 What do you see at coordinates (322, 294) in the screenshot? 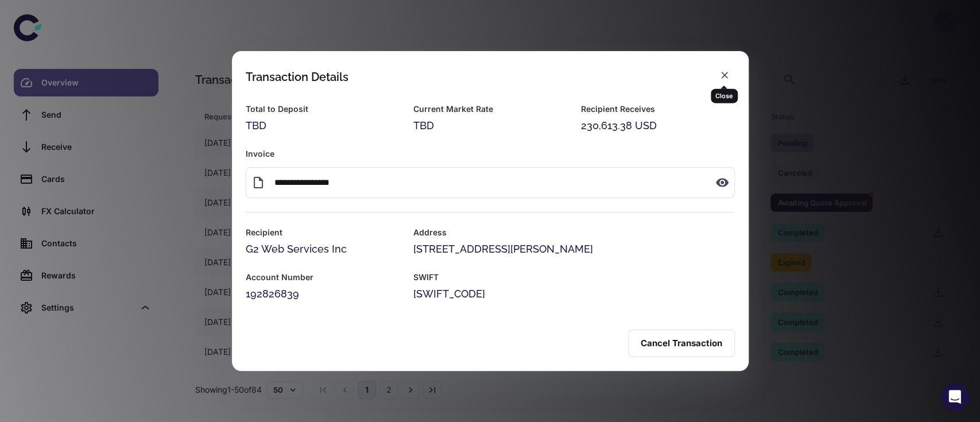
I see `div: 192826839` at bounding box center [322, 294].